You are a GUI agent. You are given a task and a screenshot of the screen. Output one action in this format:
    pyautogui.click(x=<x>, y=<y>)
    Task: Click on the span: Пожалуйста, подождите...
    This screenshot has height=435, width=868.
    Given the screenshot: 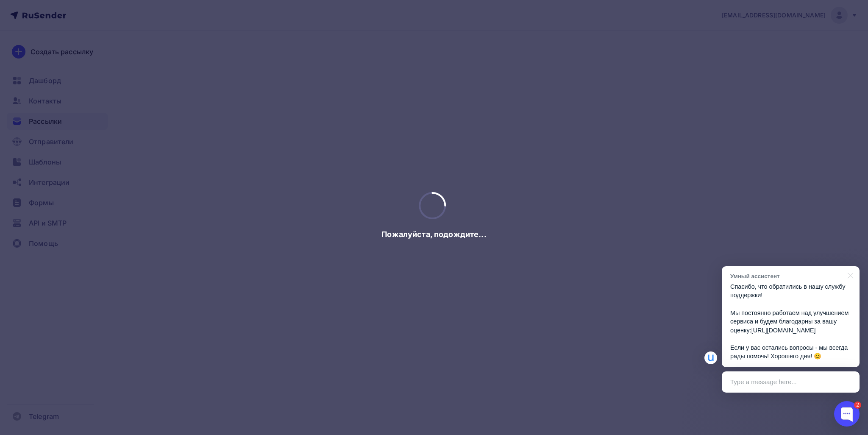 What is the action you would take?
    pyautogui.click(x=433, y=234)
    